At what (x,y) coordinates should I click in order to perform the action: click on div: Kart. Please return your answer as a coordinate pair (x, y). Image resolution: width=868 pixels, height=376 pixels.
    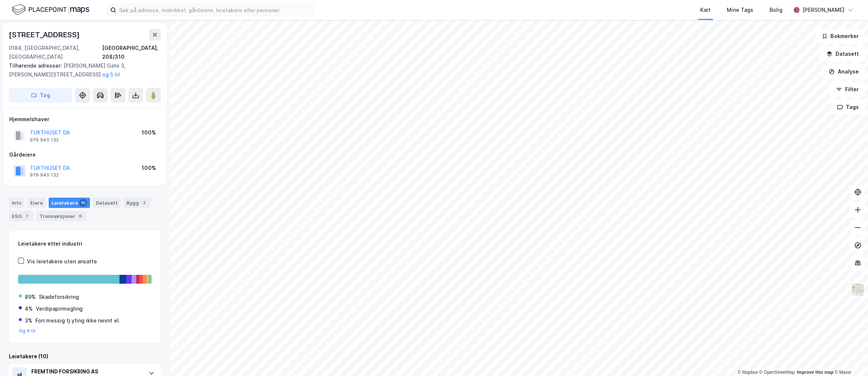
    Looking at the image, I should click on (705, 10).